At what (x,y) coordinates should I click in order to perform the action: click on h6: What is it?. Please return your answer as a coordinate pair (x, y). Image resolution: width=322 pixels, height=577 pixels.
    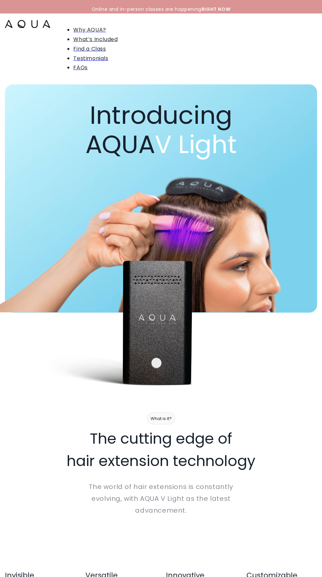
    Looking at the image, I should click on (161, 419).